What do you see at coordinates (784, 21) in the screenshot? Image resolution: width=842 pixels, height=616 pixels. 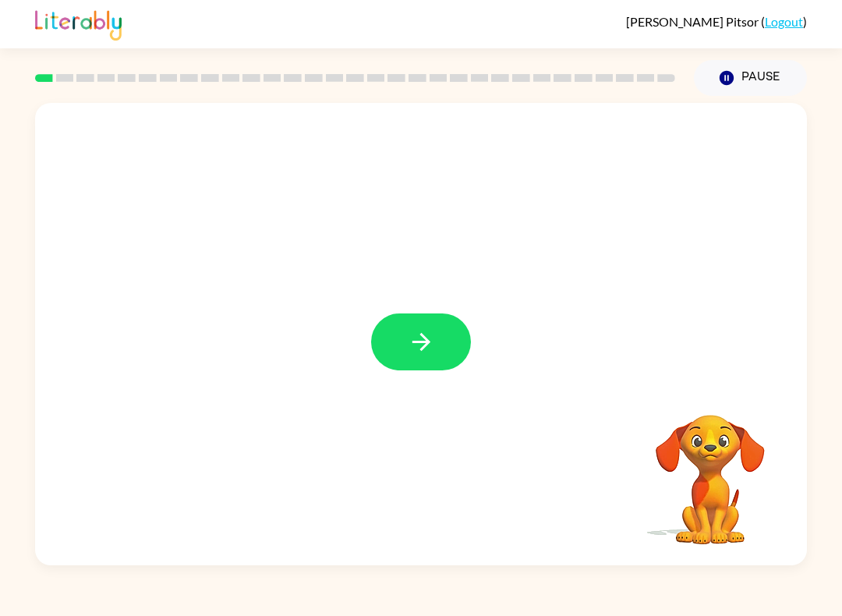 I see `a: Logout` at bounding box center [784, 21].